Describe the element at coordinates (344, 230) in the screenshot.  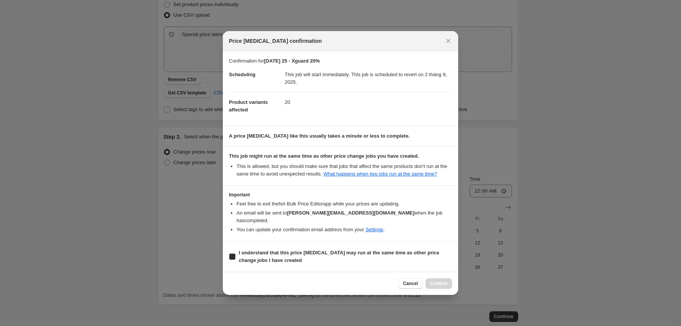
I see `li: You can update your confirmation email address from your .` at that location.